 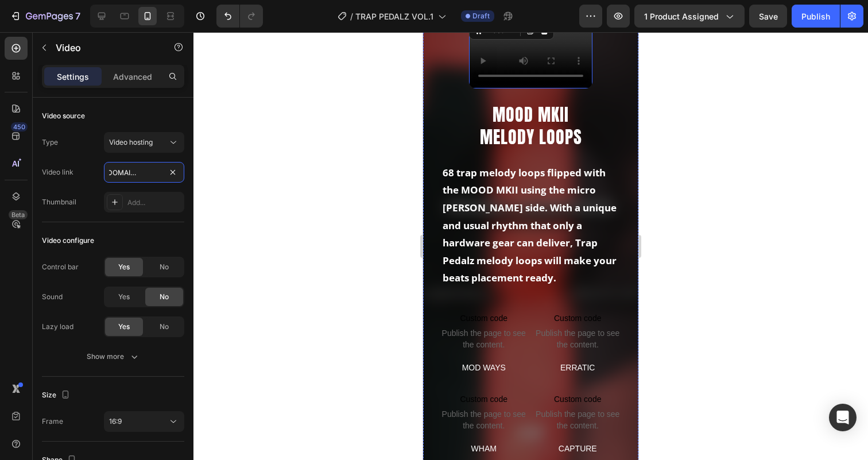 What do you see at coordinates (18, 215) in the screenshot?
I see `div: Beta` at bounding box center [18, 215].